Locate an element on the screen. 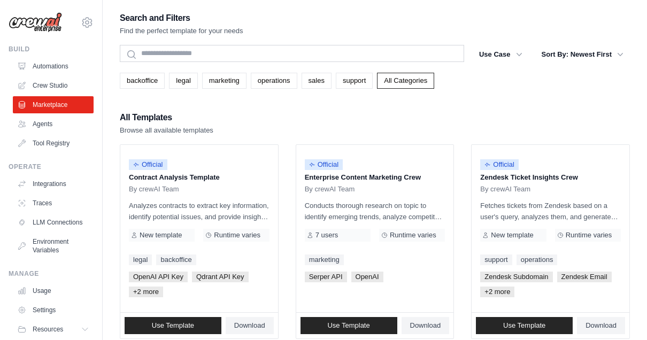 The image size is (647, 340). span: OpenAI is located at coordinates (367, 277).